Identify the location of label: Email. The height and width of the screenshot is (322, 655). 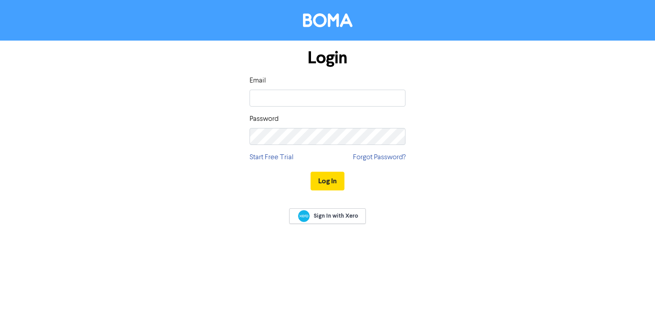
(258, 81).